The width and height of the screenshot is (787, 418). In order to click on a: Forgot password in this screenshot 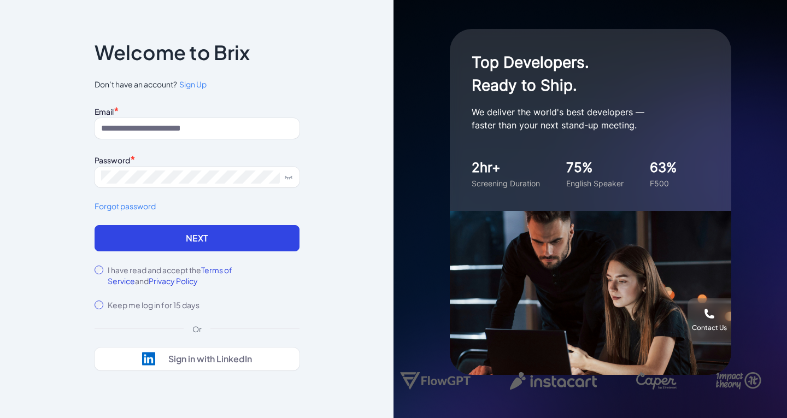, I will do `click(197, 206)`.